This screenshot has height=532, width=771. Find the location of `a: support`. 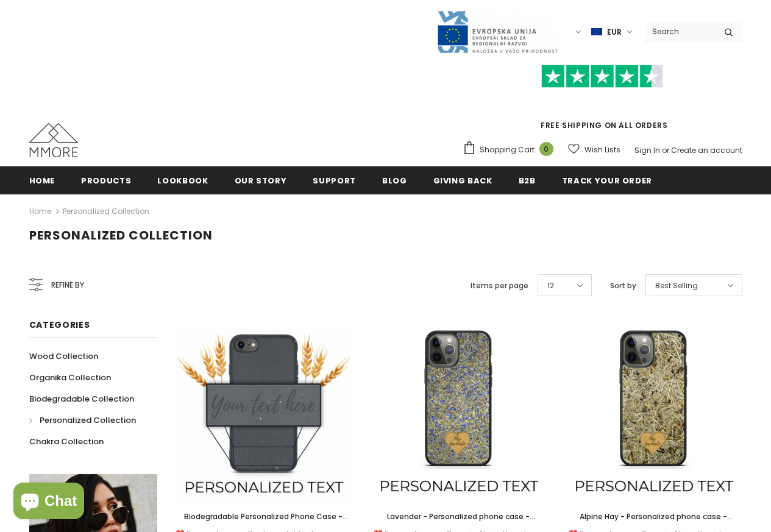

a: support is located at coordinates (334, 180).